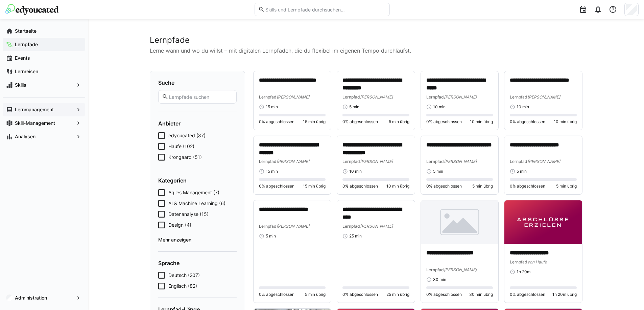 The width and height of the screenshot is (644, 310). What do you see at coordinates (366, 51) in the screenshot?
I see `p: Lerne wann und wo du willst – mit digitalen Lernpfaden, die du flexibel im eigenen Tempo durchläu...` at bounding box center [366, 51].